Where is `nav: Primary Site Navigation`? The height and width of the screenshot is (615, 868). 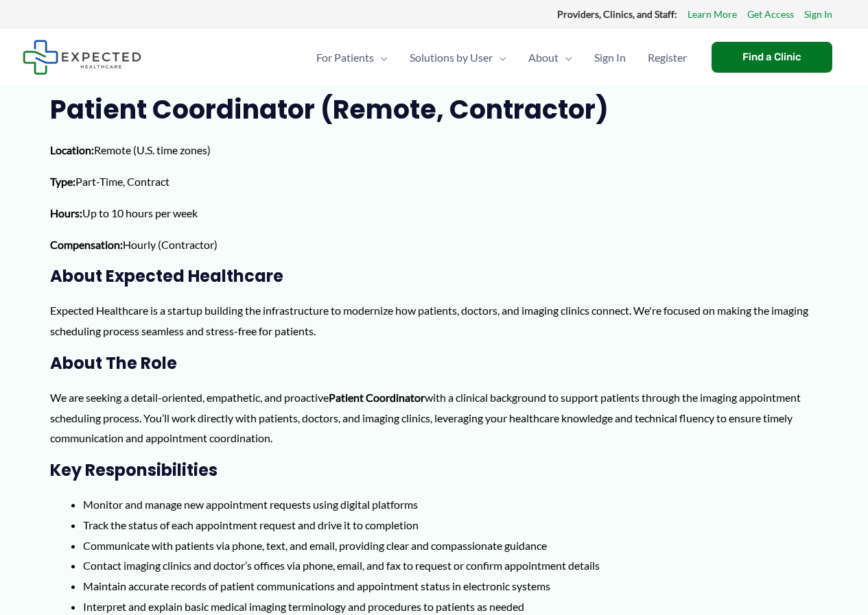 nav: Primary Site Navigation is located at coordinates (502, 58).